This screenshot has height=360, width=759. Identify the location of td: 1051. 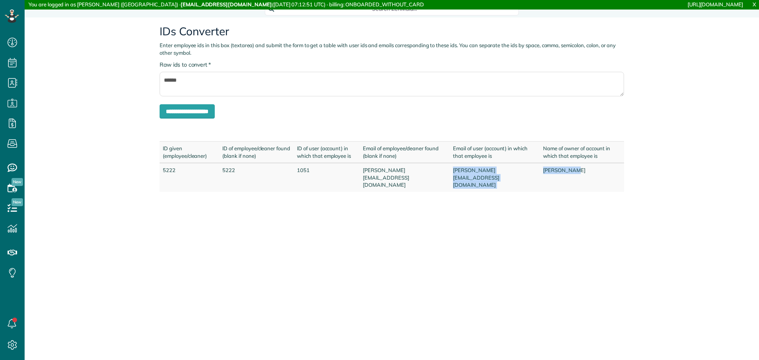
(327, 177).